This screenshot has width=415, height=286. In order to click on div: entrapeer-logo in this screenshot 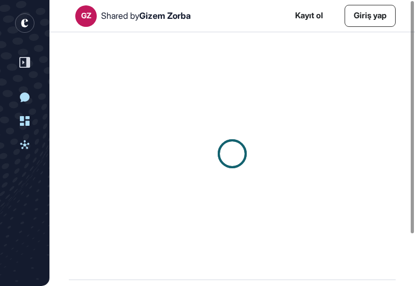, I will do `click(25, 23)`.